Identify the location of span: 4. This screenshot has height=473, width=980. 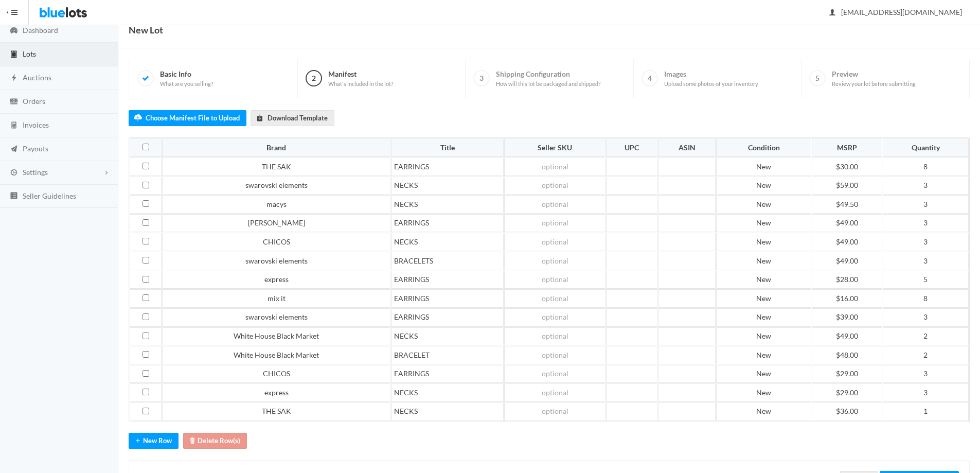
(650, 78).